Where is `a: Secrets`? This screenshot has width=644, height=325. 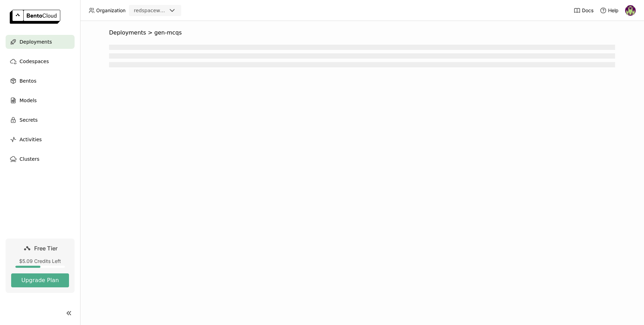
a: Secrets is located at coordinates (40, 120).